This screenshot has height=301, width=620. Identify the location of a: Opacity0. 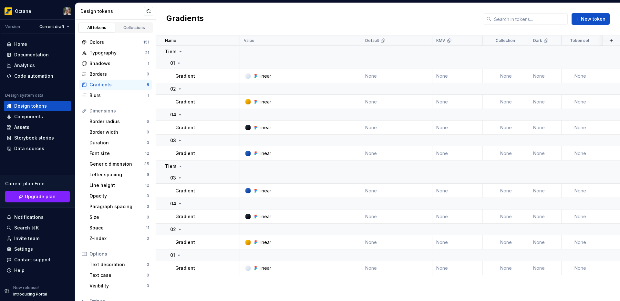
(119, 196).